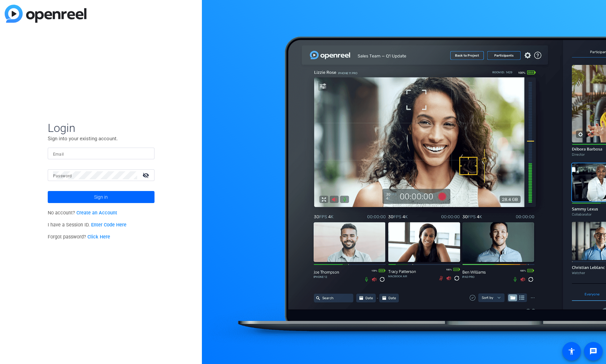 Image resolution: width=606 pixels, height=364 pixels. I want to click on span: I have a Session ID., so click(87, 224).